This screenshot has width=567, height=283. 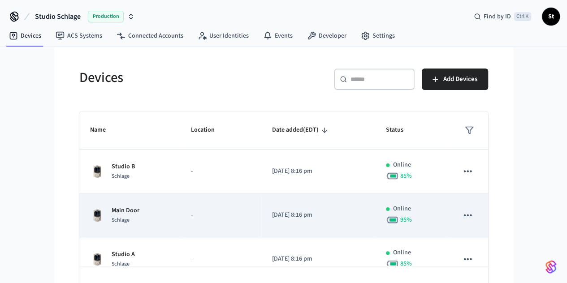 What do you see at coordinates (460, 79) in the screenshot?
I see `span: Add Devices` at bounding box center [460, 79].